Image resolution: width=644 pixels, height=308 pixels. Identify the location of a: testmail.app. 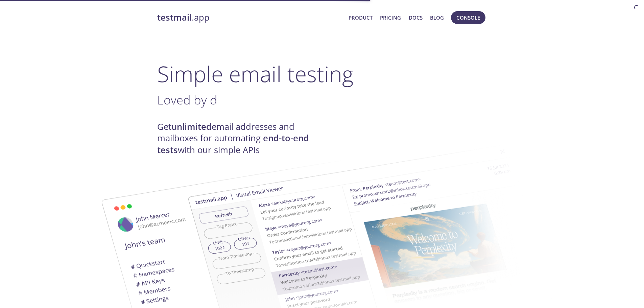
(250, 18).